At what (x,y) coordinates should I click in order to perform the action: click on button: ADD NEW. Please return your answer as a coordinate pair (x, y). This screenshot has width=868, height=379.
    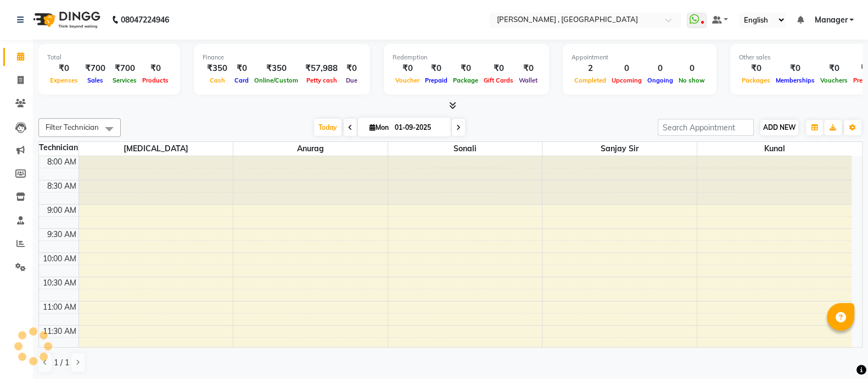
    Looking at the image, I should click on (779, 127).